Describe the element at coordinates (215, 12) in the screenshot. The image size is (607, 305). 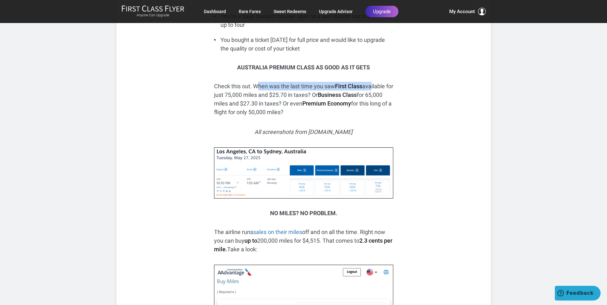
I see `a: Dashboard` at that location.